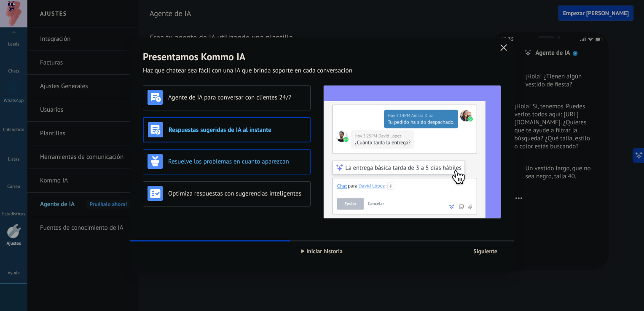 The height and width of the screenshot is (311, 644). What do you see at coordinates (485, 251) in the screenshot?
I see `span: Siguiente` at bounding box center [485, 251].